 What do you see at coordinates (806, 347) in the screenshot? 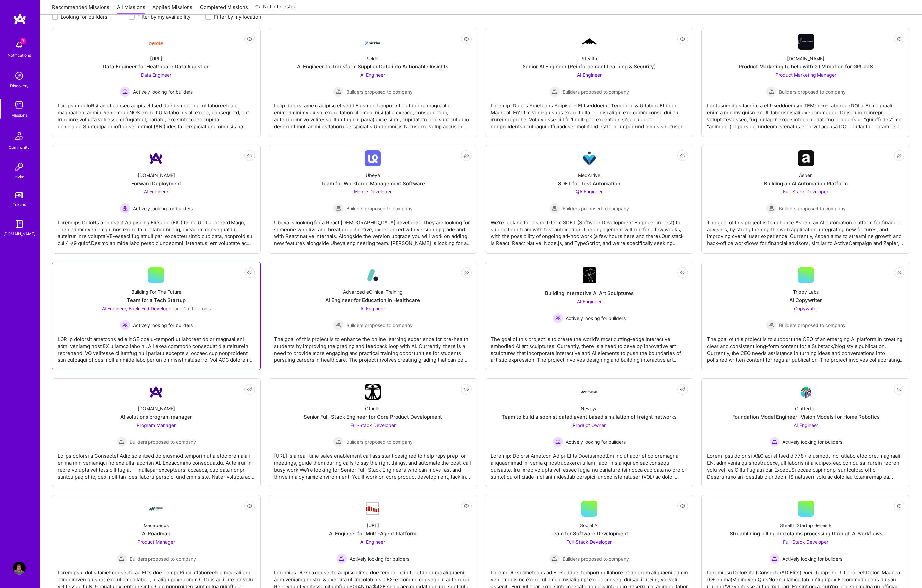
I see `div: The goal of this project is to support the CEO of an emerging AI platform in creating clear and c...` at bounding box center [806, 347].